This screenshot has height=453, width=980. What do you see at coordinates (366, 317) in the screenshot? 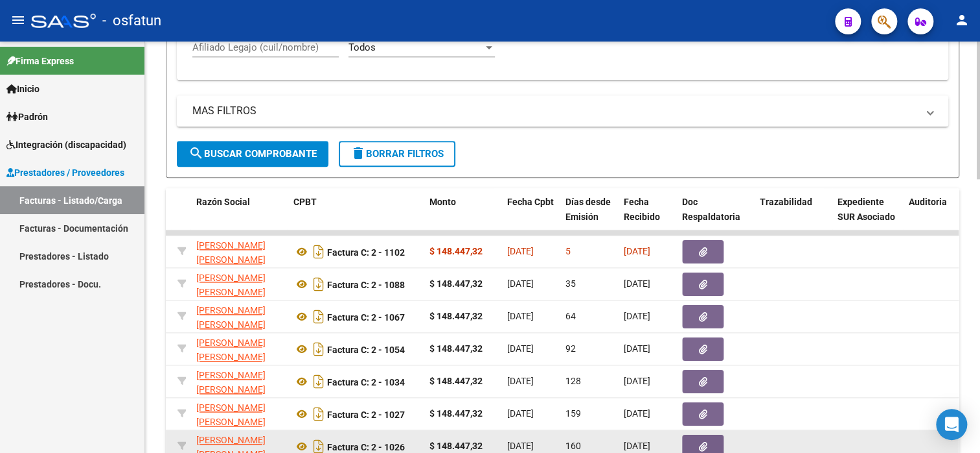
I see `strong: Factura C: 2 - 1067` at bounding box center [366, 317].